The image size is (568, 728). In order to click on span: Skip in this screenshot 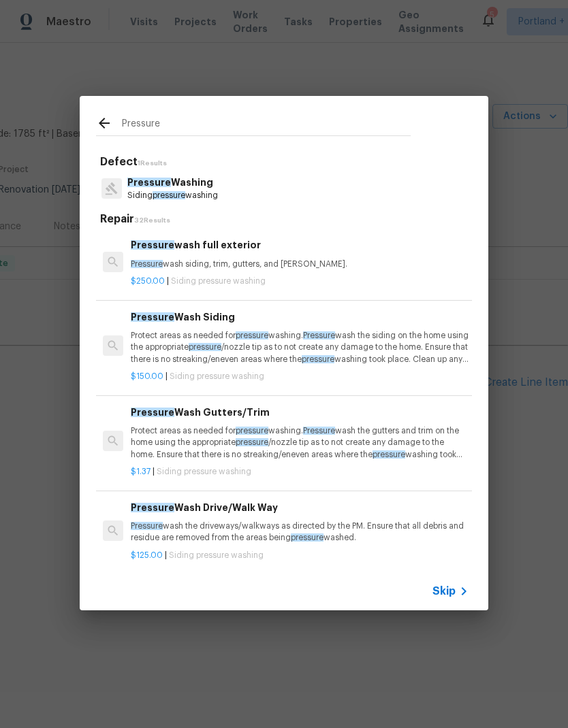, I will do `click(444, 592)`.